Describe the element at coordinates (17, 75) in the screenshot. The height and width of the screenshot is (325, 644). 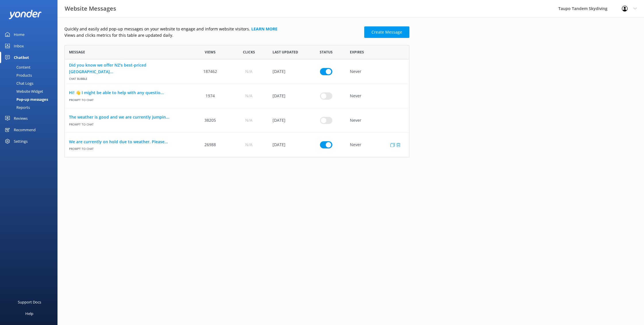
I see `div: Products` at that location.